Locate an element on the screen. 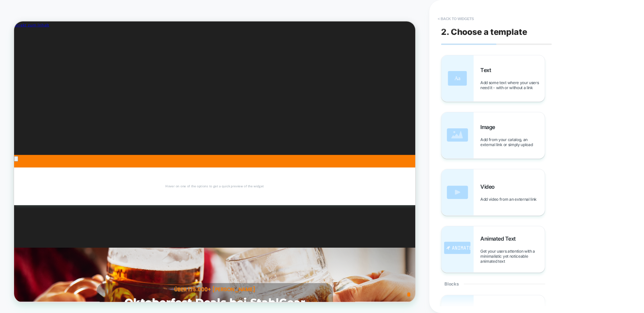 The height and width of the screenshot is (313, 644). span: Video is located at coordinates (489, 187).